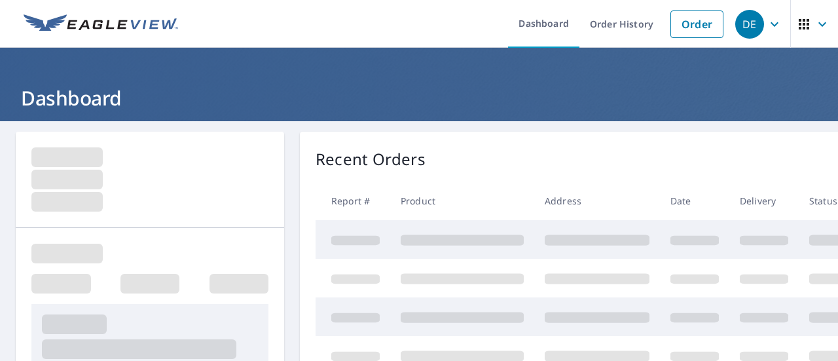 This screenshot has width=838, height=361. What do you see at coordinates (597, 200) in the screenshot?
I see `th: Address` at bounding box center [597, 200].